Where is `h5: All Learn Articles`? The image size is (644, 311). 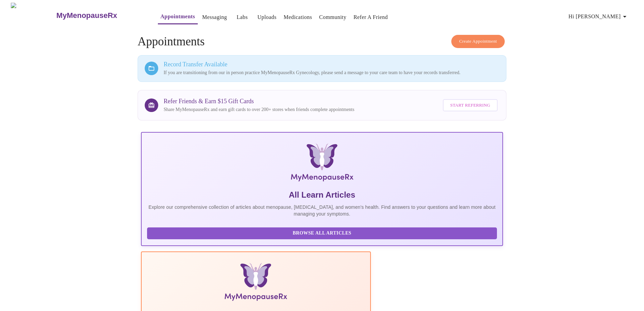 h5: All Learn Articles is located at coordinates (322, 195).